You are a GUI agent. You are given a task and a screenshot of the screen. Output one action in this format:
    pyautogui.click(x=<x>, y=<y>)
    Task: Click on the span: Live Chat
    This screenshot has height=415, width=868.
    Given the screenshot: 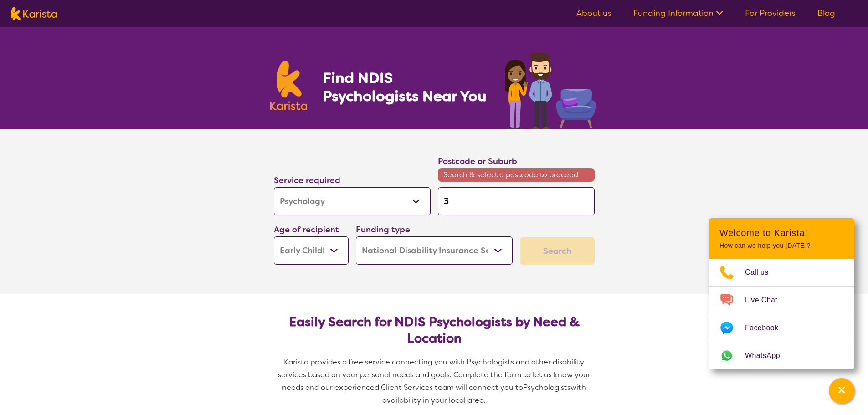 What is the action you would take?
    pyautogui.click(x=767, y=300)
    